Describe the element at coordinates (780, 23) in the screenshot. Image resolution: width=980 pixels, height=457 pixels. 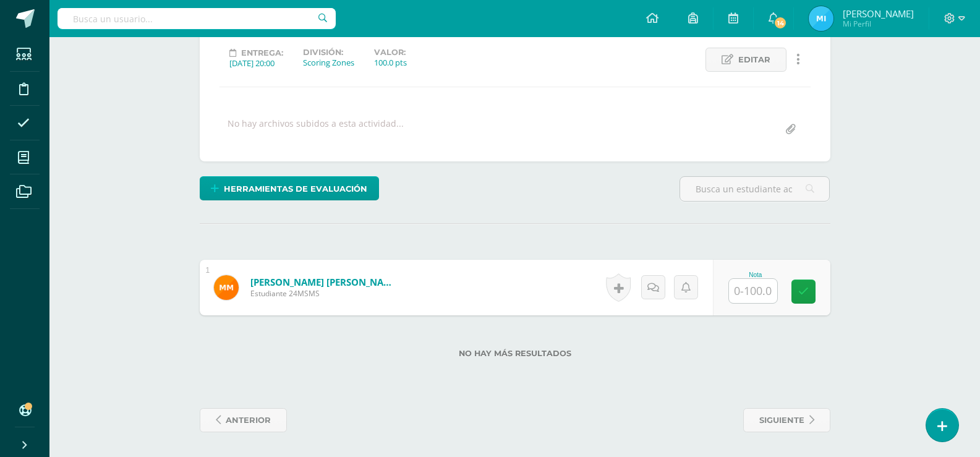
I see `span: 14` at that location.